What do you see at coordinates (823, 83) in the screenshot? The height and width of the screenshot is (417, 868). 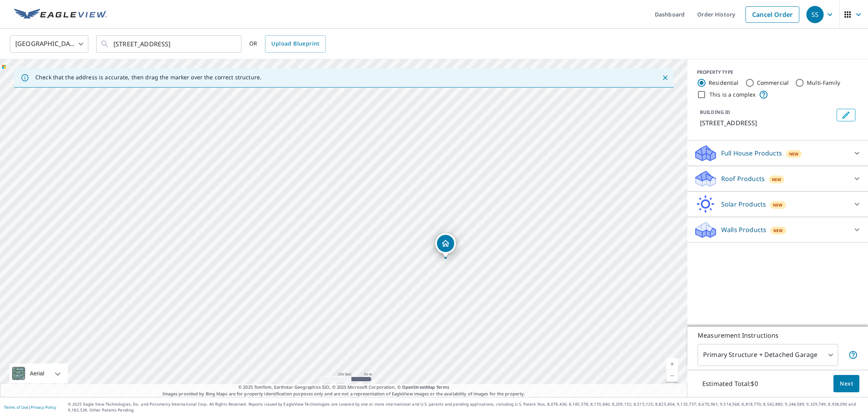 I see `label: Multi-Family` at bounding box center [823, 83].